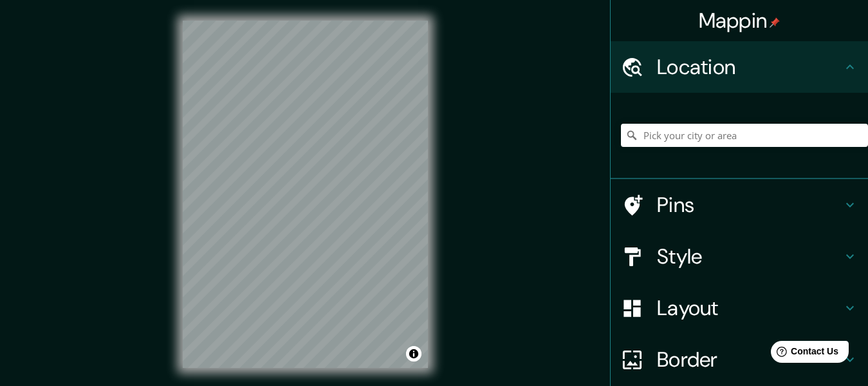 The image size is (868, 386). I want to click on img: pin-icon.png, so click(775, 23).